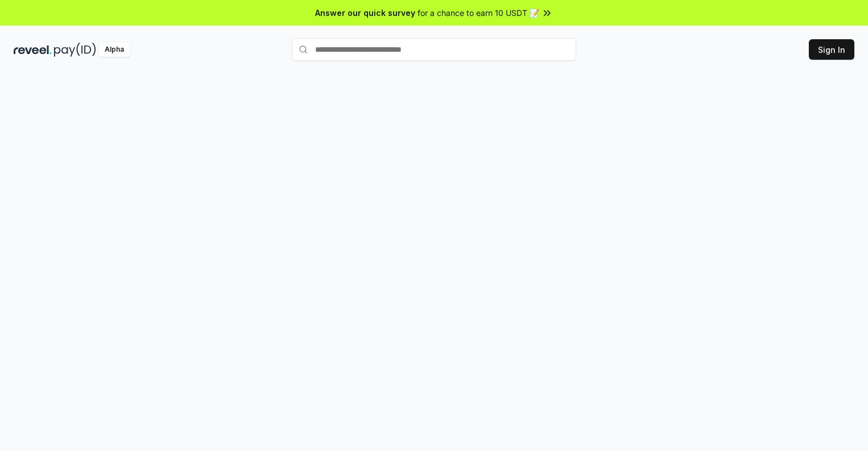 This screenshot has width=868, height=451. Describe the element at coordinates (32, 50) in the screenshot. I see `img: reveel_dark` at that location.